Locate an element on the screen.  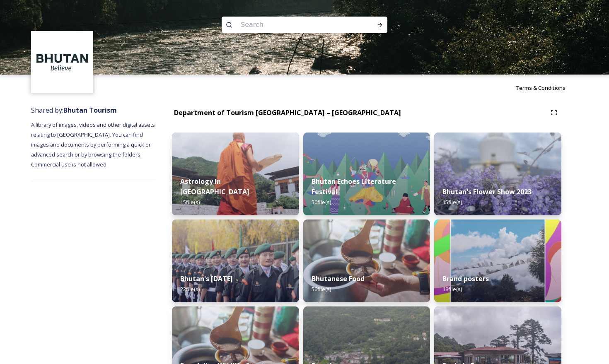
span: Terms & Conditions is located at coordinates (540, 88).